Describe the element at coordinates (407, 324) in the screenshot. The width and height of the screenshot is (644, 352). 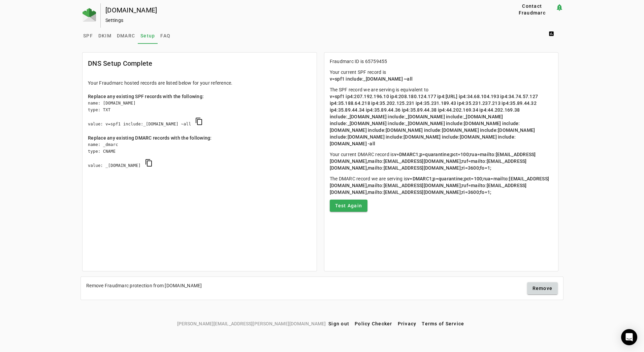
I see `span: Privacy` at that location.